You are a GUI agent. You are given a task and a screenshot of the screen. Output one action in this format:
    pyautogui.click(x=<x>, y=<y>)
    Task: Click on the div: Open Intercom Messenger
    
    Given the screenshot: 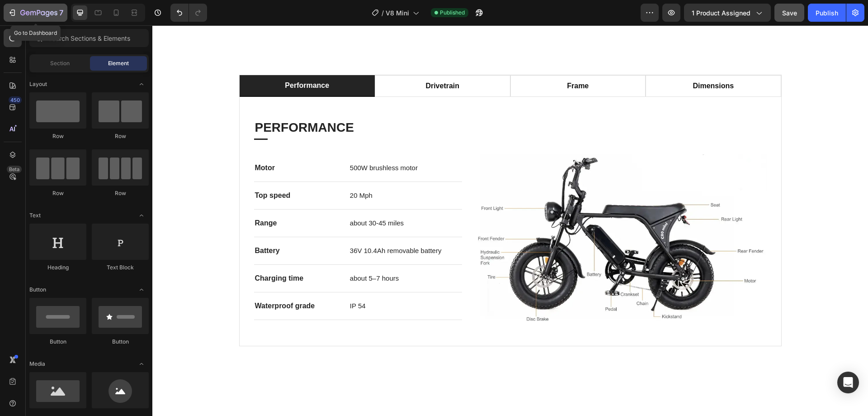 What is the action you would take?
    pyautogui.click(x=848, y=383)
    